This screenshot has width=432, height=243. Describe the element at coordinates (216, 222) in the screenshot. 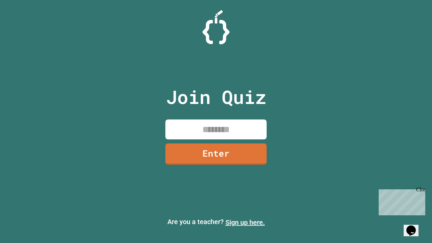

I see `p: Are you a teacher?` at that location.